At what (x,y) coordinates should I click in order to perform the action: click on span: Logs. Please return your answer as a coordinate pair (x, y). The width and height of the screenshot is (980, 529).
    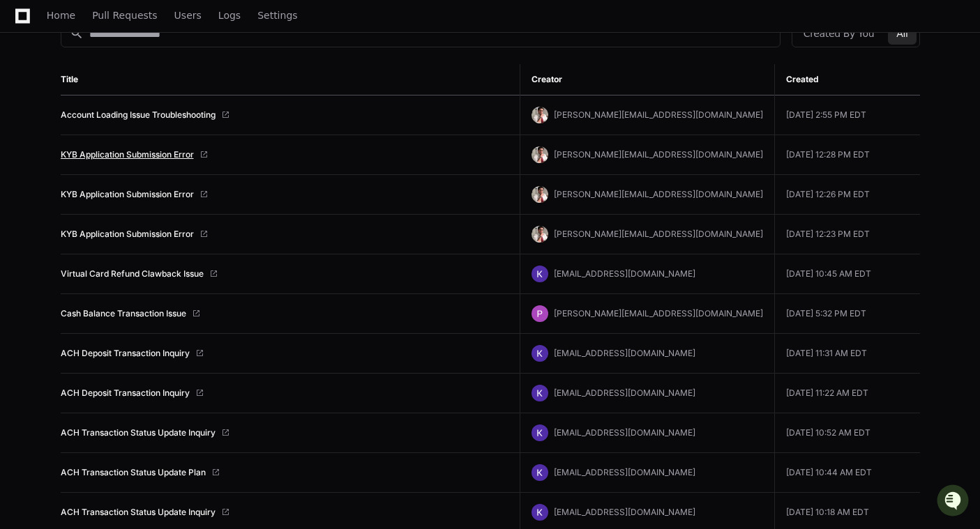
    Looking at the image, I should click on (230, 15).